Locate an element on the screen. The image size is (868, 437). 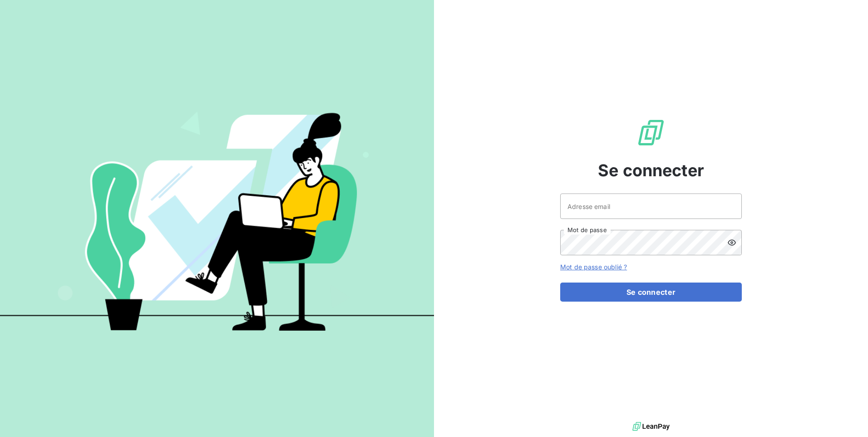
a: Mot de passe oublié ? is located at coordinates (594, 267).